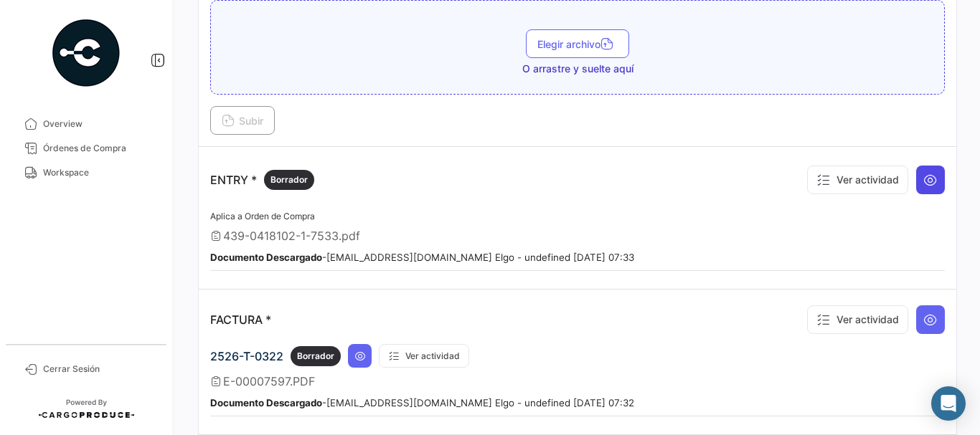 Image resolution: width=980 pixels, height=435 pixels. What do you see at coordinates (578, 69) in the screenshot?
I see `span: O arrastre y suelte aquí` at bounding box center [578, 69].